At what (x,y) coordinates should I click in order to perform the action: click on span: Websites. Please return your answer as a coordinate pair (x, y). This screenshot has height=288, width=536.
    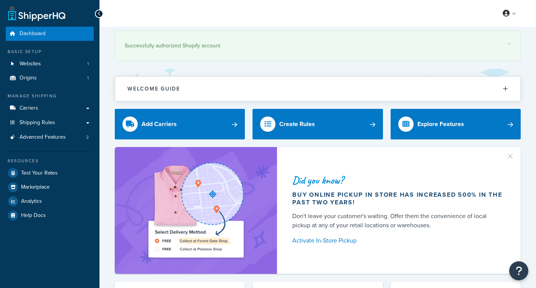
    Looking at the image, I should click on (30, 64).